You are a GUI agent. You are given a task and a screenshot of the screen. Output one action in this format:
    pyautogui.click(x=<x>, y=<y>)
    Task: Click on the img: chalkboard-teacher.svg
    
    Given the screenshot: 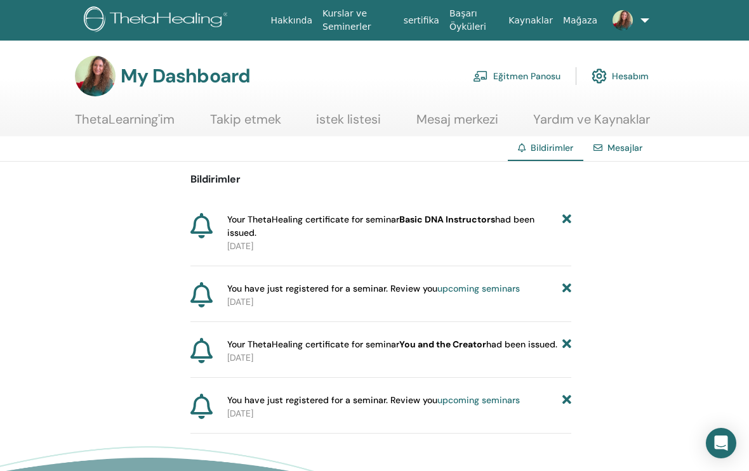 What is the action you would take?
    pyautogui.click(x=480, y=76)
    